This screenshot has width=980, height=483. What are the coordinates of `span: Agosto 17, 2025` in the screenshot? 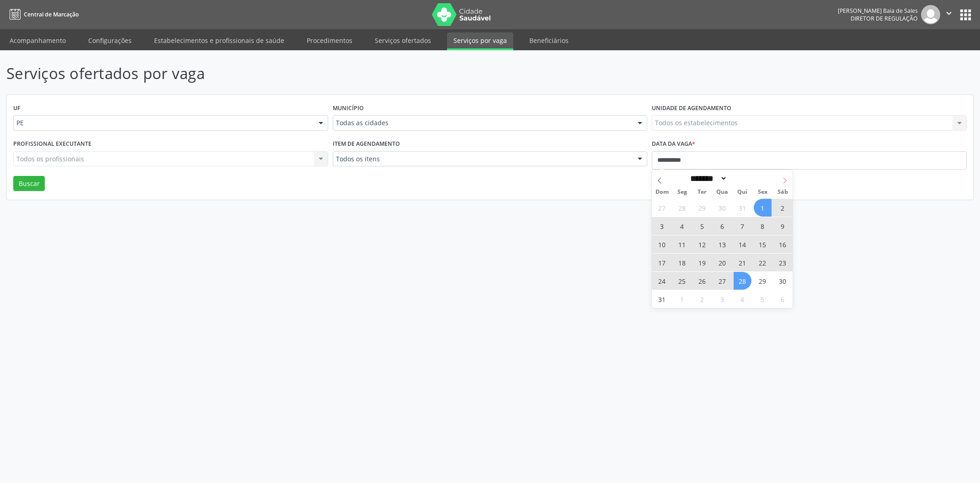 It's located at (662, 262).